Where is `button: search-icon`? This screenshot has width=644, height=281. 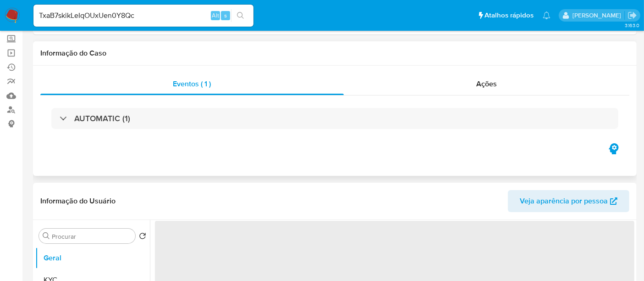 button: search-icon is located at coordinates (240, 16).